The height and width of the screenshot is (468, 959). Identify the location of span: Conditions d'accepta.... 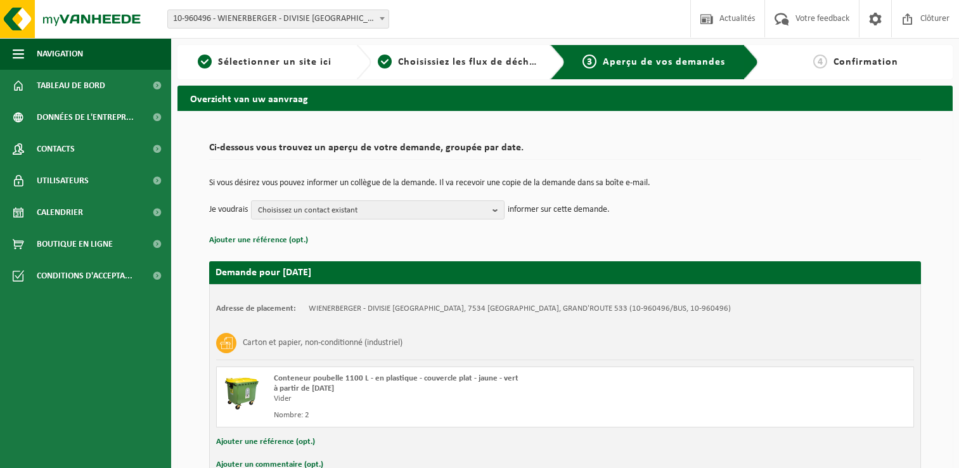
(84, 276).